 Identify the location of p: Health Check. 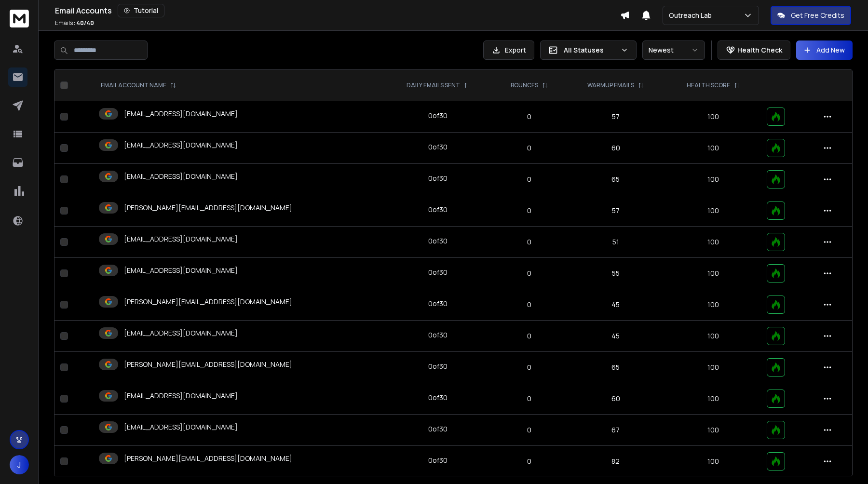
(759, 50).